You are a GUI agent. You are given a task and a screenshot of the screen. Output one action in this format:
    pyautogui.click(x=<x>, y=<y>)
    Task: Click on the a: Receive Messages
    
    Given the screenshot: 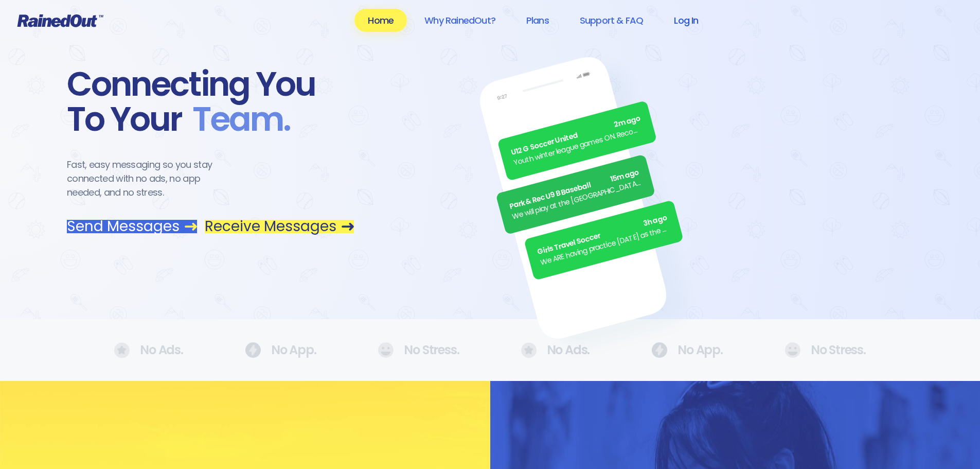 What is the action you would take?
    pyautogui.click(x=279, y=227)
    